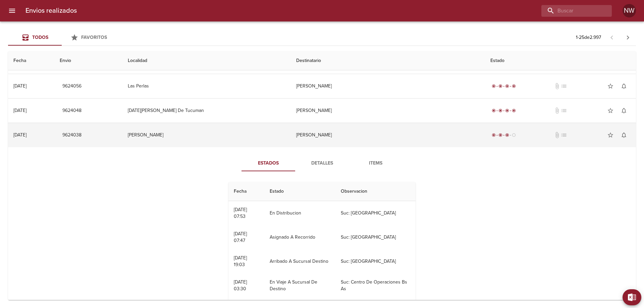  What do you see at coordinates (207, 60) in the screenshot?
I see `th: Localidad` at bounding box center [207, 60].